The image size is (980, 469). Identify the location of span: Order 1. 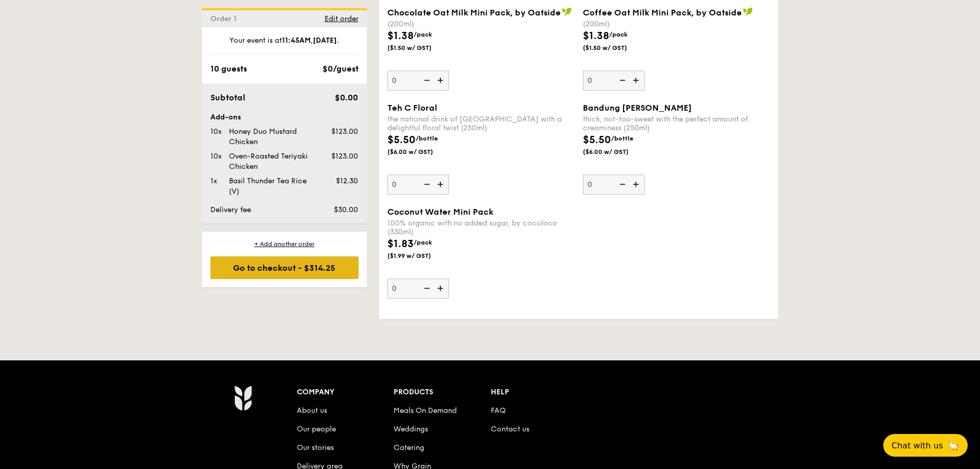
(225, 18).